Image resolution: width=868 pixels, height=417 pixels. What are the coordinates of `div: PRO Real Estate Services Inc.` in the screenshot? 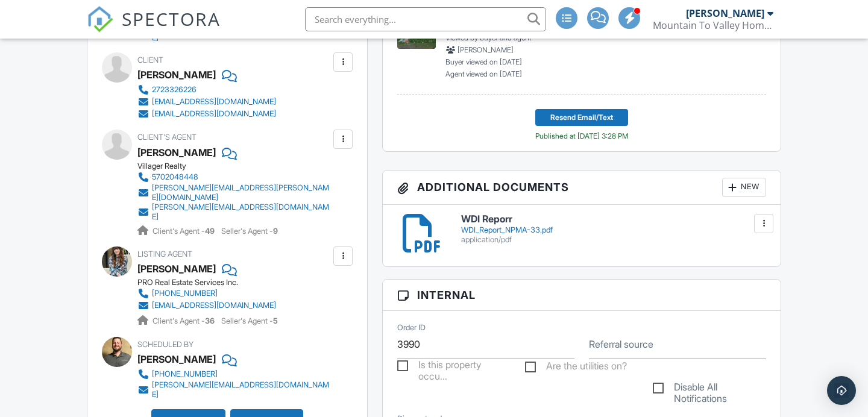 It's located at (211, 283).